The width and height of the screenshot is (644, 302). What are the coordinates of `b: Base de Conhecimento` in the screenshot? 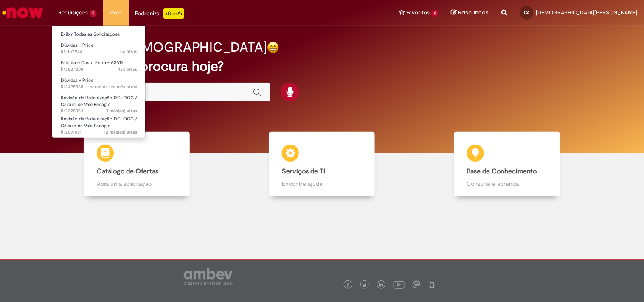 It's located at (502, 171).